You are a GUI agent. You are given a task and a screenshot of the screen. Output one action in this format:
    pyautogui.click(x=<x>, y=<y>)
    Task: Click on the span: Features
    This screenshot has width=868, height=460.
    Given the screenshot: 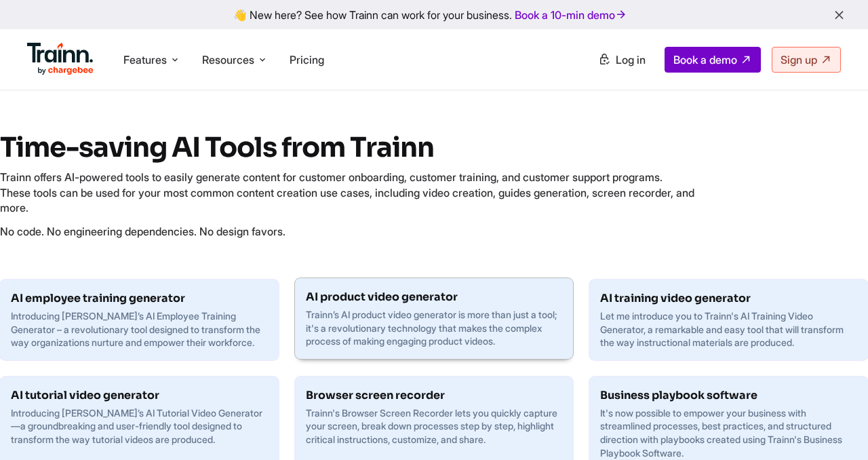 What is the action you would take?
    pyautogui.click(x=145, y=60)
    